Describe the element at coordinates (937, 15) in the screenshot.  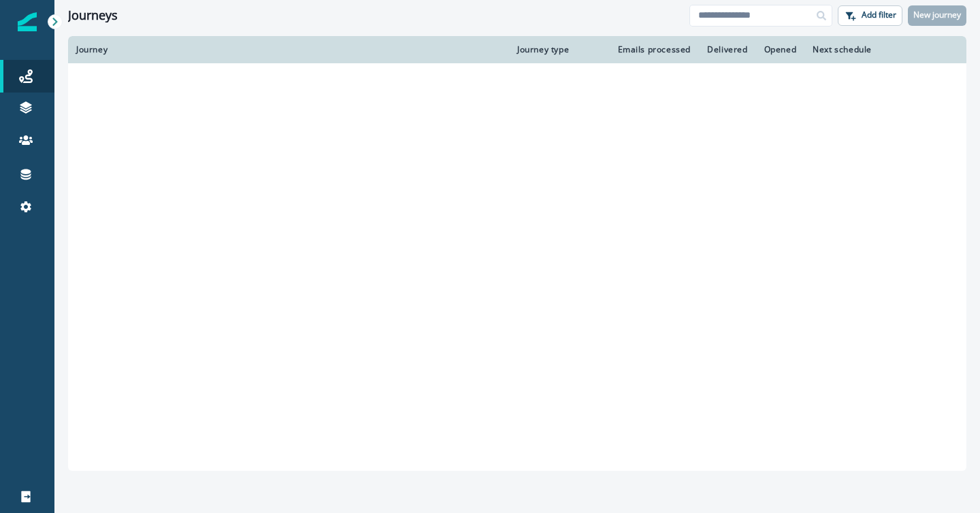
I see `p: New journey` at that location.